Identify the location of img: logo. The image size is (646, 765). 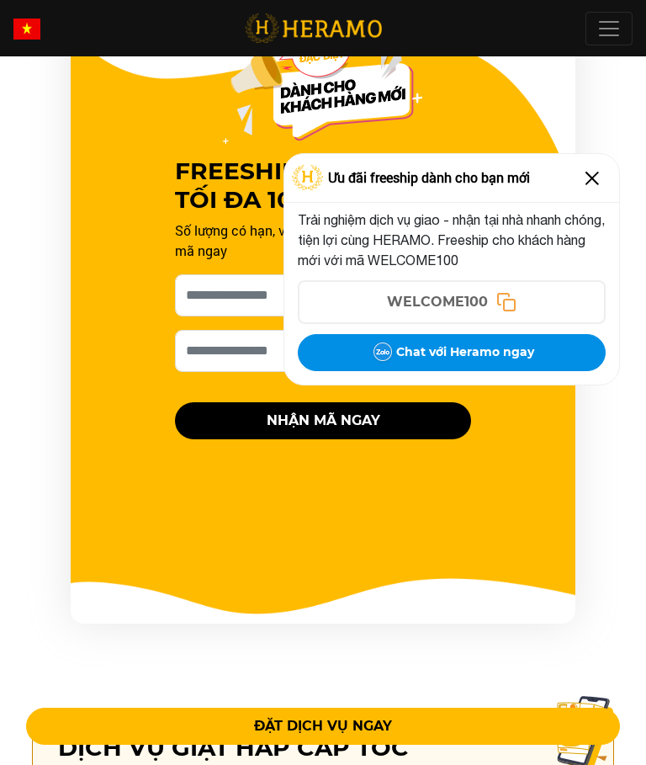
(313, 28).